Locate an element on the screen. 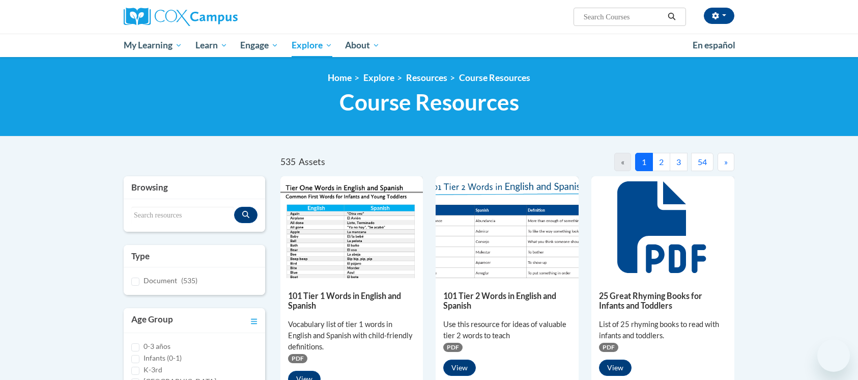 Image resolution: width=858 pixels, height=380 pixels. img: d35314be-4b7e-462d-8f95-b17e3d3bb747.pdf is located at coordinates (352, 227).